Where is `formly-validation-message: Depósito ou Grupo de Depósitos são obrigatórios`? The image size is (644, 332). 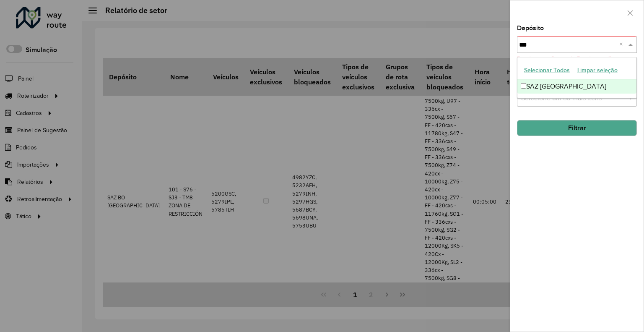
formly-validation-message: Depósito ou Grupo de Depósitos são obrigatórios is located at coordinates (566, 63).